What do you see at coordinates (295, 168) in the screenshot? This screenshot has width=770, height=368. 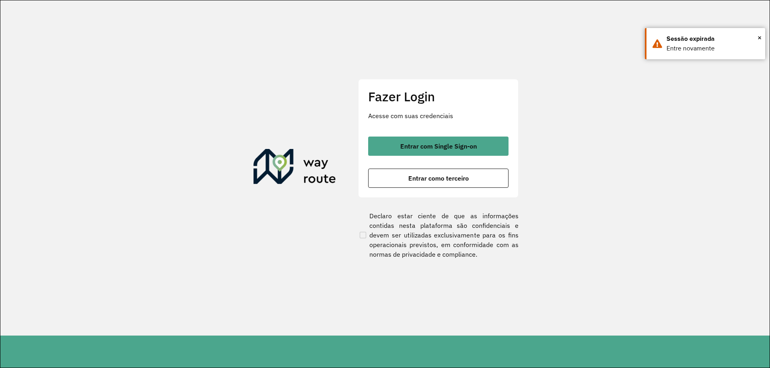 I see `img: Roteirizador AmbevTech` at bounding box center [295, 168].